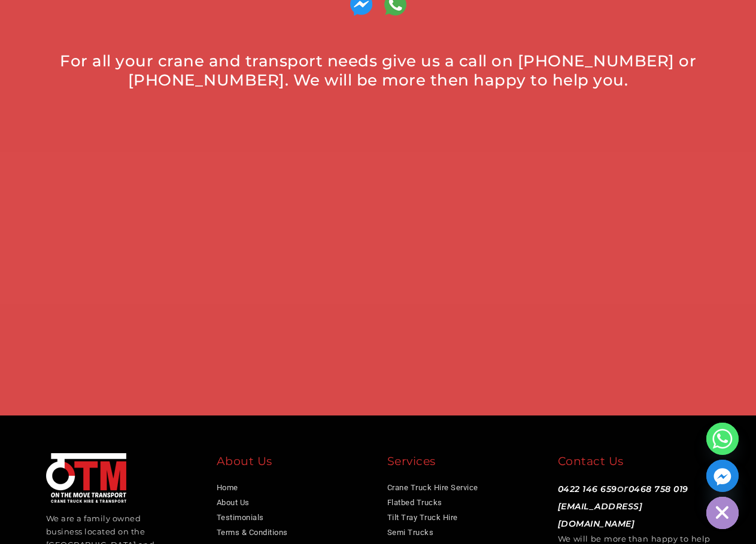 The width and height of the screenshot is (756, 544). I want to click on a: Home, so click(227, 487).